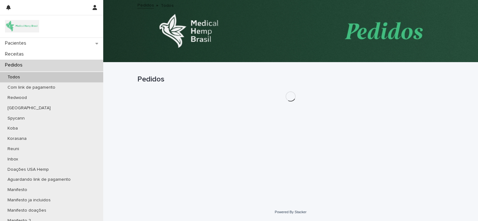 The image size is (478, 221). Describe the element at coordinates (13, 159) in the screenshot. I see `p: Inbox` at that location.